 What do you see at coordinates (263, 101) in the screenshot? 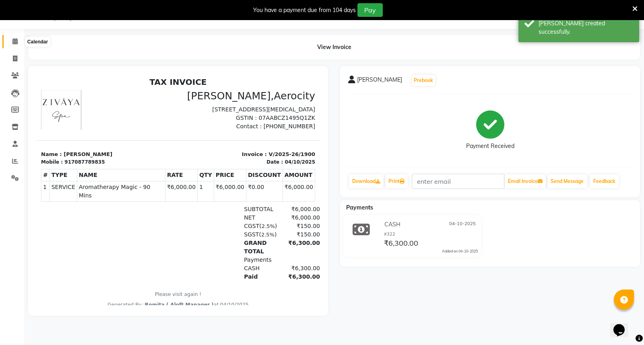
I see `th: AMOUNT` at bounding box center [263, 101].